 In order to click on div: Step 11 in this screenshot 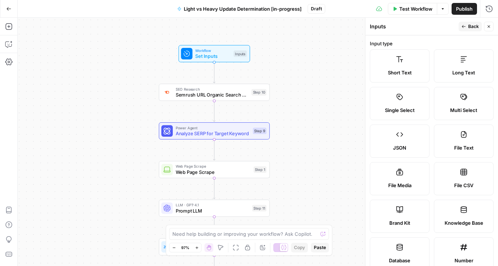, I will do `click(259, 208)`.